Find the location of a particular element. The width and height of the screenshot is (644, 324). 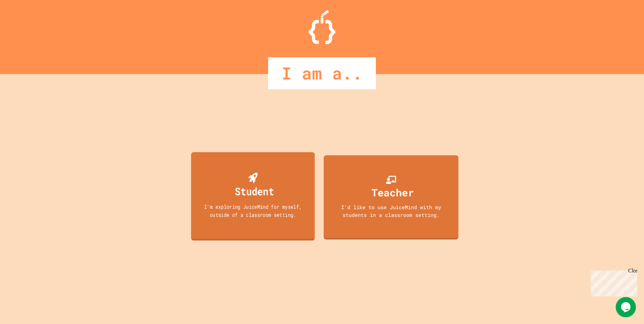

div: I am a.. is located at coordinates (322, 73).